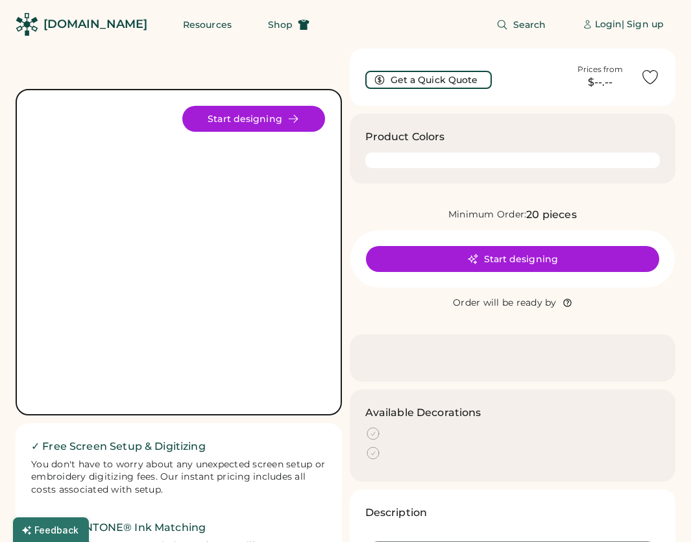 The image size is (691, 542). Describe the element at coordinates (600, 69) in the screenshot. I see `div: Prices from` at that location.